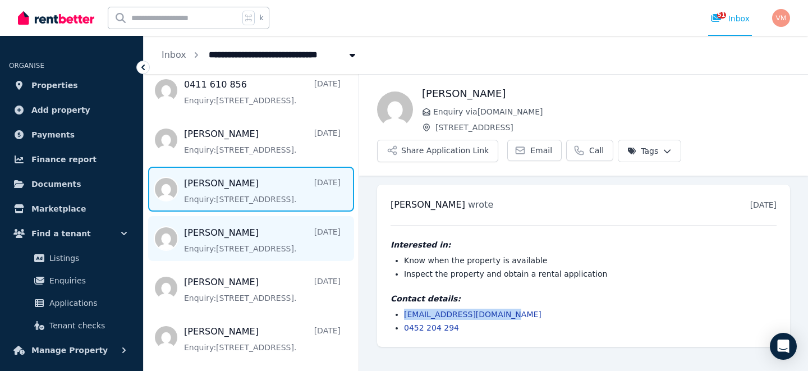  Describe the element at coordinates (71, 325) in the screenshot. I see `a: Tenant checks` at that location.